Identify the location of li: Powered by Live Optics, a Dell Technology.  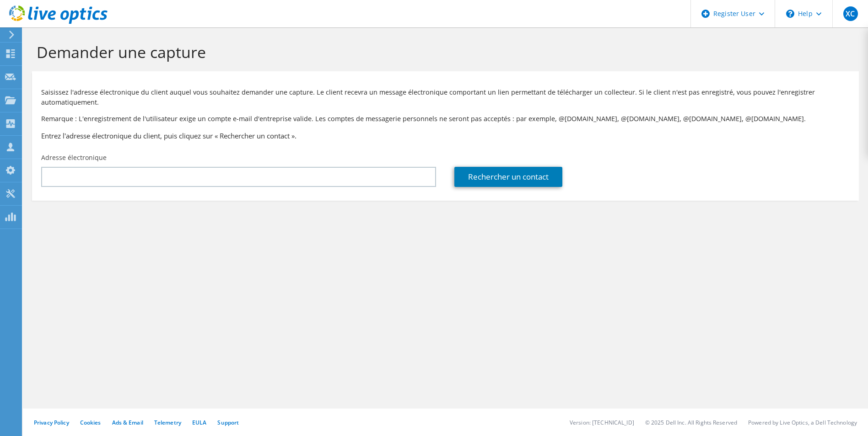
(803, 422).